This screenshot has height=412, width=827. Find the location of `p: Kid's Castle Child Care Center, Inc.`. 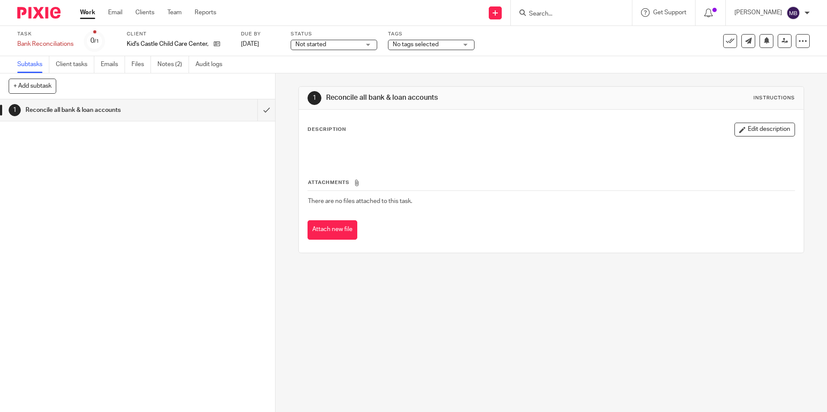

p: Kid's Castle Child Care Center, Inc. is located at coordinates (168, 44).